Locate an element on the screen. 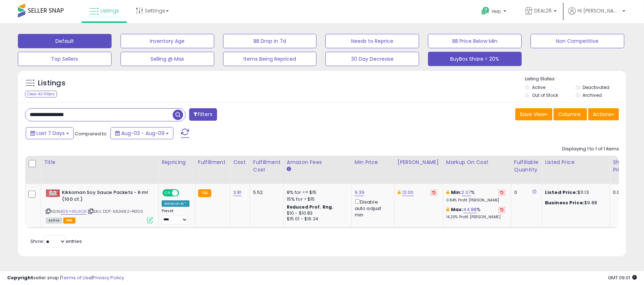 The width and height of the screenshot is (644, 285). div: Disable auto adjust min is located at coordinates (372, 208).